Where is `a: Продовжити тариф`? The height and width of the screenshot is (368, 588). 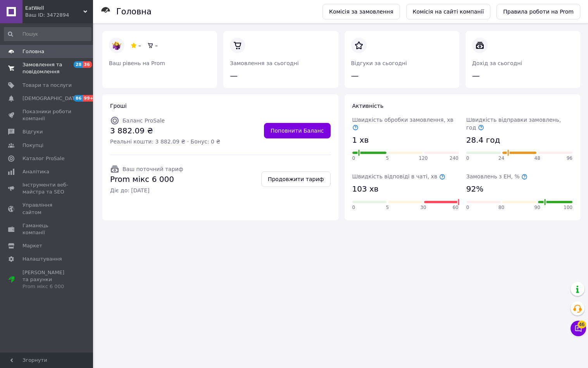 a: Продовжити тариф is located at coordinates (296, 180).